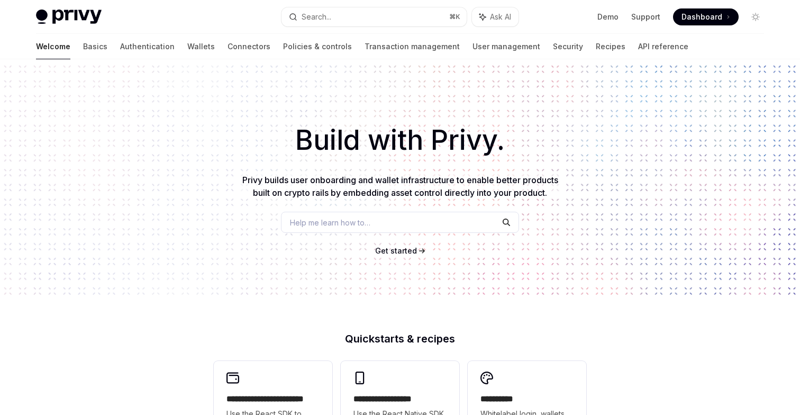 This screenshot has width=800, height=415. I want to click on span: Help me learn how to…, so click(330, 222).